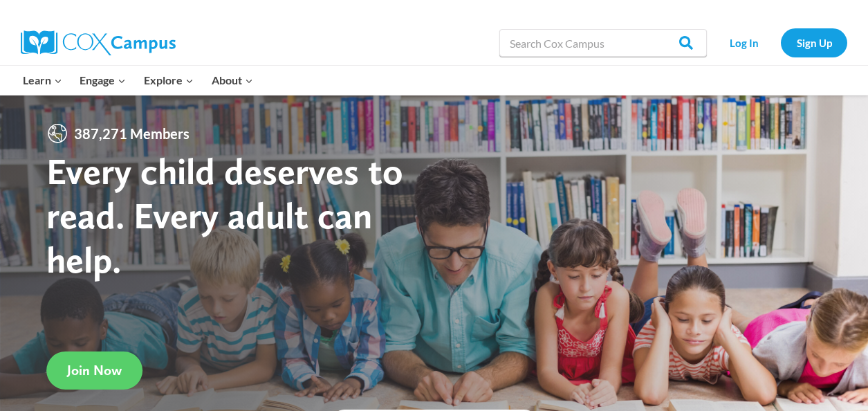 This screenshot has height=411, width=868. Describe the element at coordinates (103, 80) in the screenshot. I see `span: Engage` at that location.